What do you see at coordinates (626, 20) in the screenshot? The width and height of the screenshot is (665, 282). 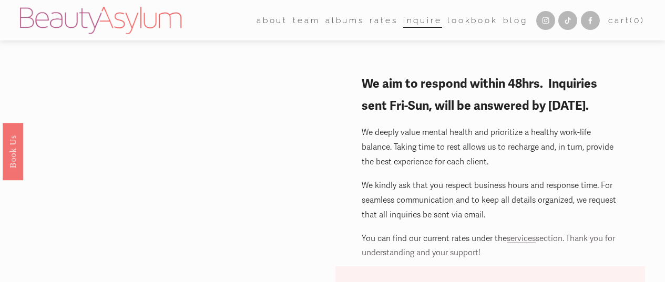 I see `a: 0 items in cart` at bounding box center [626, 20].